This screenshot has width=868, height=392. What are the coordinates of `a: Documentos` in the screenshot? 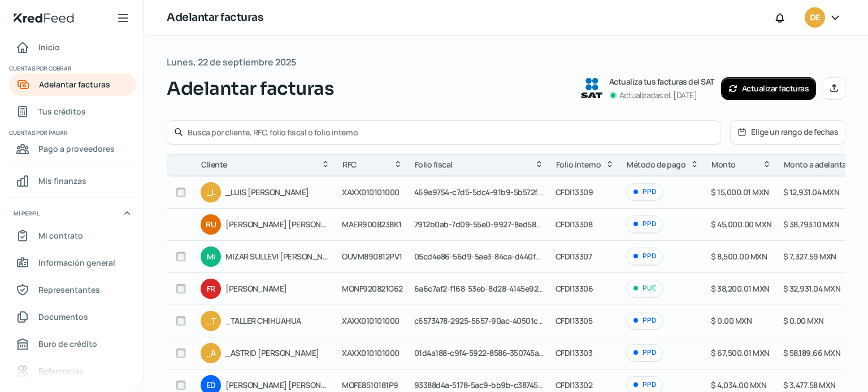 It's located at (72, 317).